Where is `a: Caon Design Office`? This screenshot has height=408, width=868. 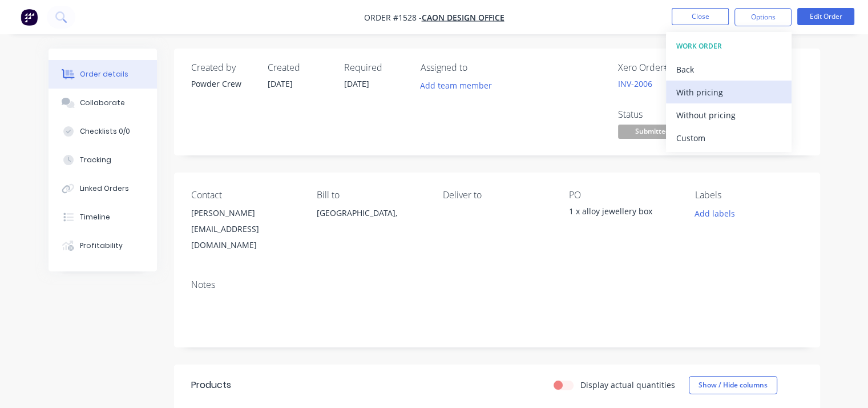
a: Caon Design Office is located at coordinates (463, 17).